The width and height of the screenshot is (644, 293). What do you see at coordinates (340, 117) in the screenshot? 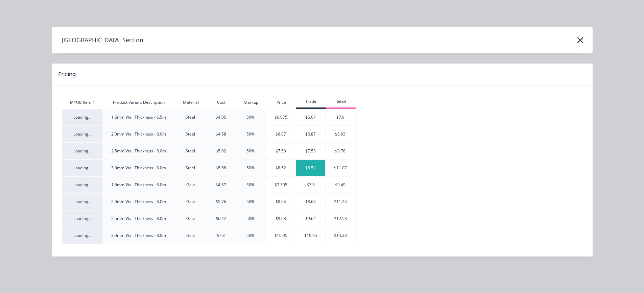
I see `div: $7.9` at bounding box center [340, 117].